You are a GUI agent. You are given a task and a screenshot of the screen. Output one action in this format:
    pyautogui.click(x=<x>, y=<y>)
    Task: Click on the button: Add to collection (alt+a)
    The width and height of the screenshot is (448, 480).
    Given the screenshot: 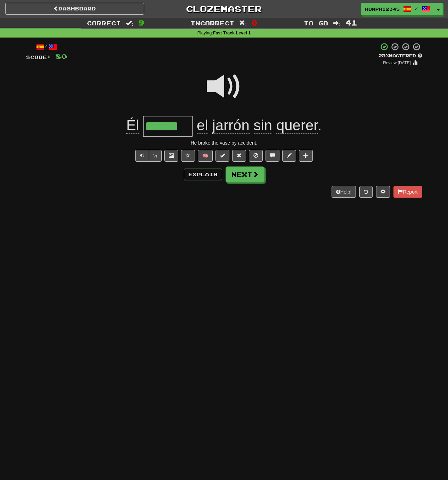 What is the action you would take?
    pyautogui.click(x=306, y=156)
    